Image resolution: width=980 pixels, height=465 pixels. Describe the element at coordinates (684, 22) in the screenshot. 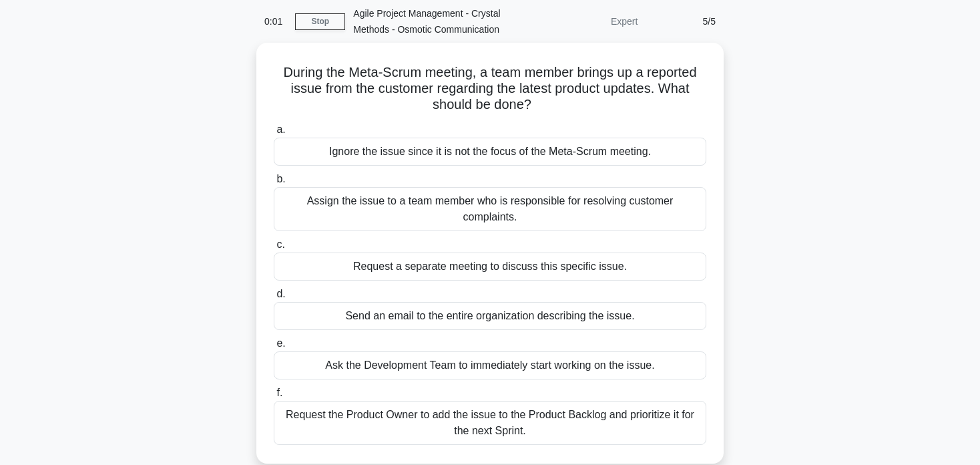

I see `div: 5/5` at that location.